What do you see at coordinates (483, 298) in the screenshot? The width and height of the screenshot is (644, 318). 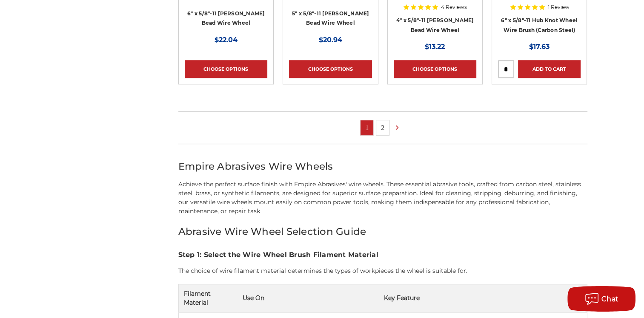 I see `th: Key Feature` at bounding box center [483, 298].